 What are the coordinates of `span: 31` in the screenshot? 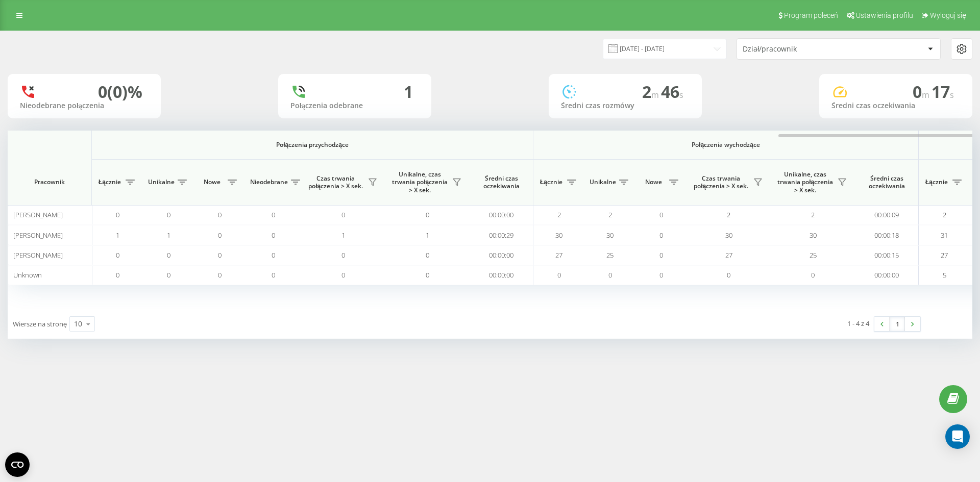 It's located at (944, 236).